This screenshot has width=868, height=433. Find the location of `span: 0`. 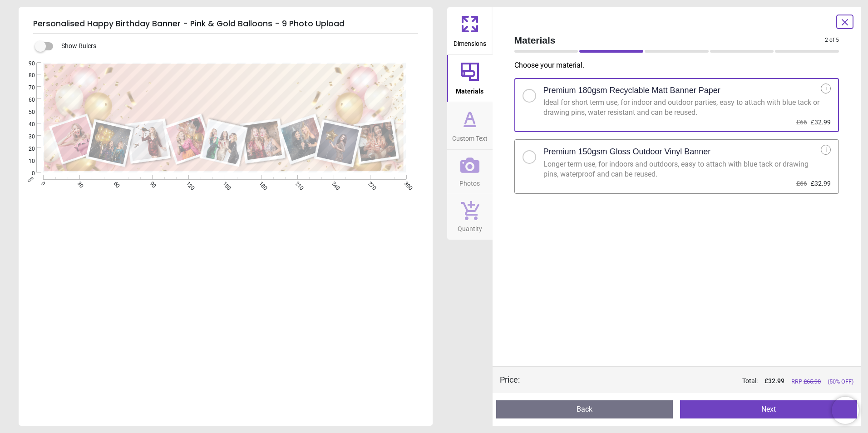

span: 0 is located at coordinates (26, 173).